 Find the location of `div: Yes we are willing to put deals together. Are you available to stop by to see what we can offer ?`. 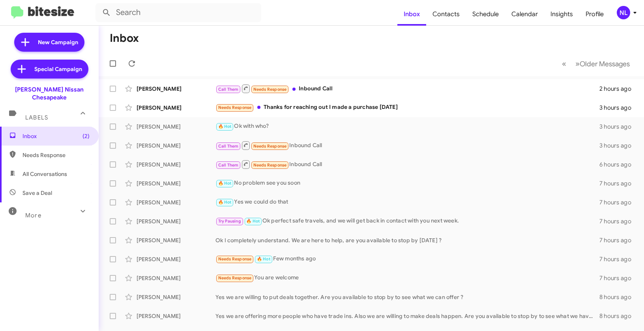

div: Yes we are willing to put deals together. Are you available to stop by to see what we can offer ? is located at coordinates (407, 297).